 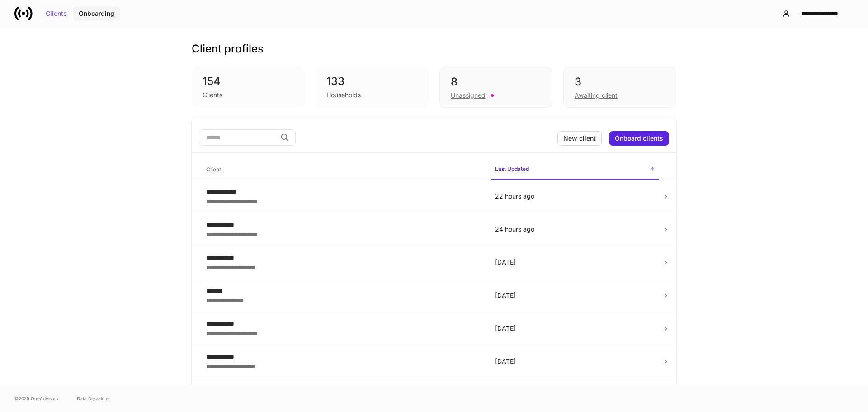 I want to click on span: Client, so click(x=343, y=170).